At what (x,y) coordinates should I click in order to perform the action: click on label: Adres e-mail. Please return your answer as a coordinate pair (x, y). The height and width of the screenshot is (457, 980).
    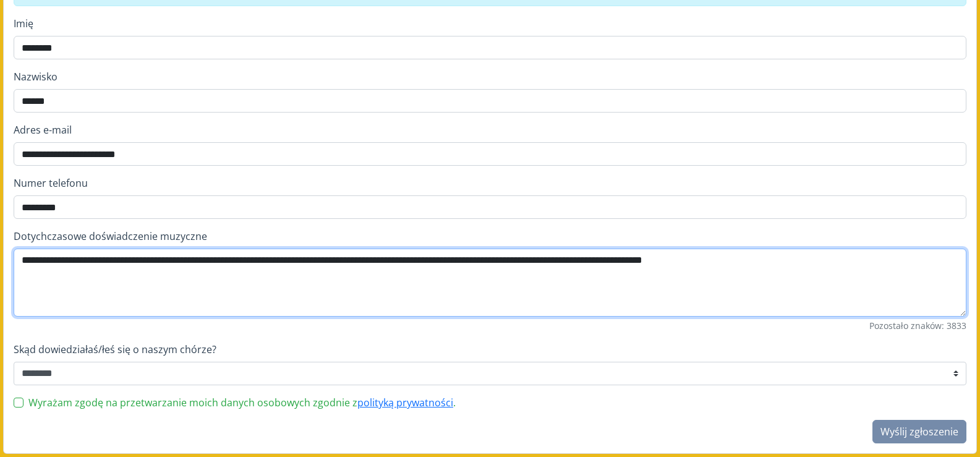
    Looking at the image, I should click on (490, 130).